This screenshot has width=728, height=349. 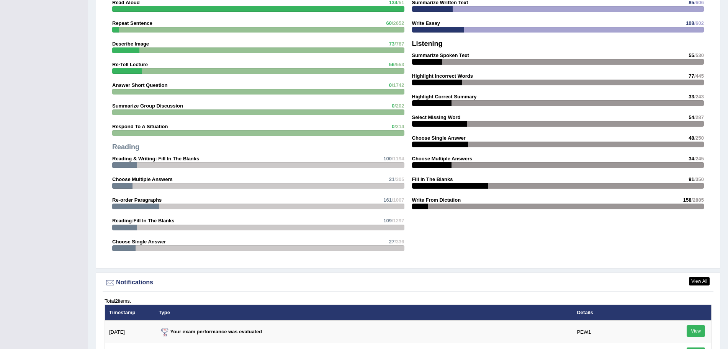 What do you see at coordinates (692, 97) in the screenshot?
I see `span: 33` at bounding box center [692, 97].